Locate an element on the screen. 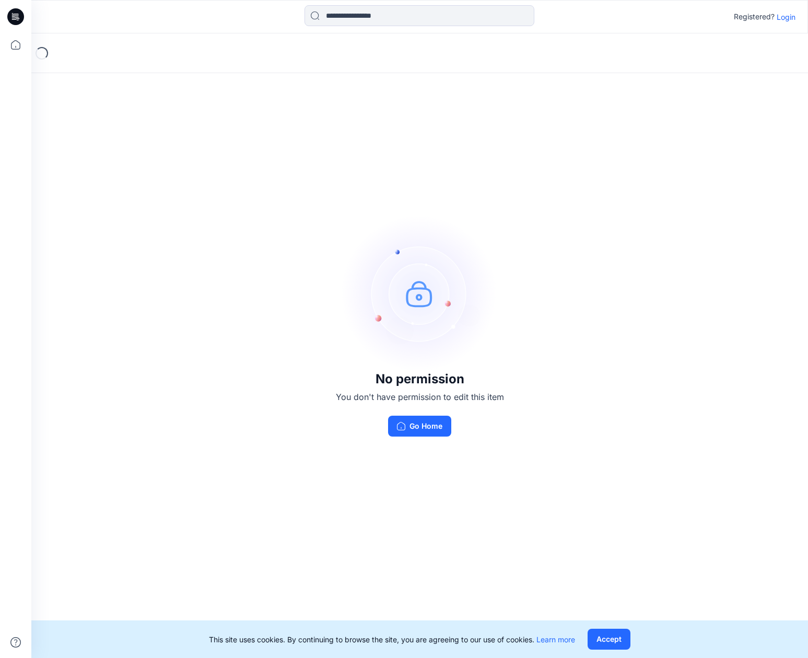 The width and height of the screenshot is (808, 658). p: Registered? is located at coordinates (754, 17).